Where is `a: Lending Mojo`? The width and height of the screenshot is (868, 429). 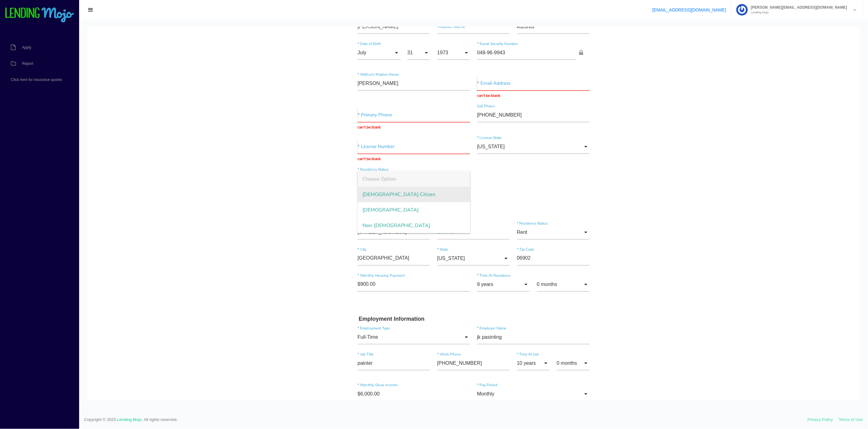
a: Lending Mojo is located at coordinates (129, 420).